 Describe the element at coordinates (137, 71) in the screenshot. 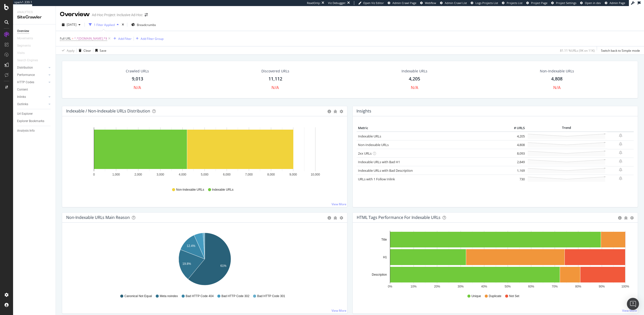

I see `div: Crawled URLs` at that location.